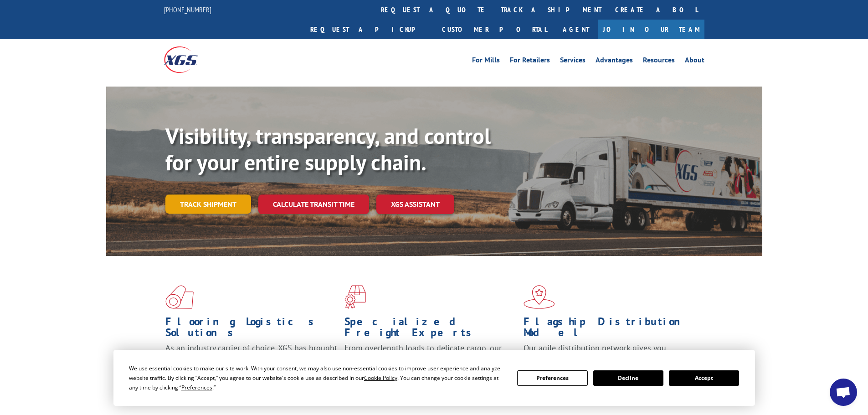 The width and height of the screenshot is (868, 415). Describe the element at coordinates (180, 297) in the screenshot. I see `img: xgs-icon-total-supply-chain-intelligence-red` at that location.